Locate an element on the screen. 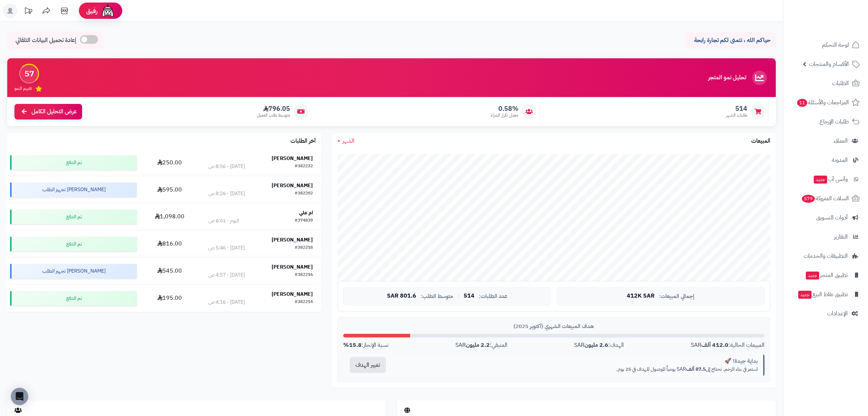 This screenshot has height=416, width=868. a: المدونة is located at coordinates (826, 160).